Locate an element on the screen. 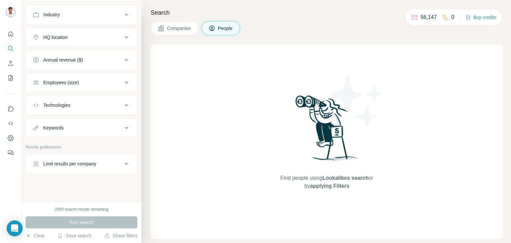 This screenshot has height=243, width=511. img: Surfe Illustration - Stars is located at coordinates (357, 101).